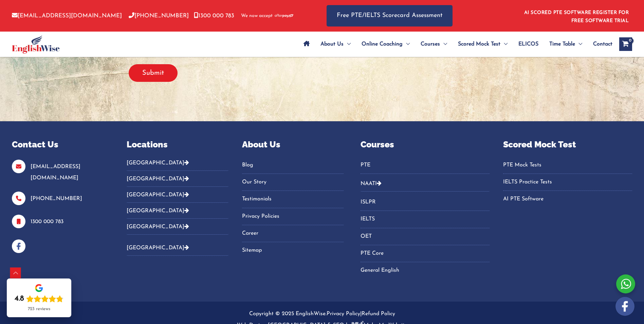 The width and height of the screenshot is (644, 324). What do you see at coordinates (568, 182) in the screenshot?
I see `a: IELTS Practice Tests` at bounding box center [568, 182].